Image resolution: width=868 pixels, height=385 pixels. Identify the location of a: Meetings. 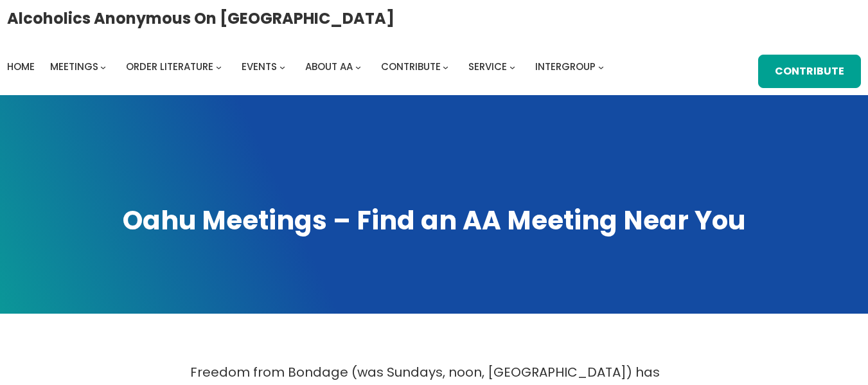
(74, 67).